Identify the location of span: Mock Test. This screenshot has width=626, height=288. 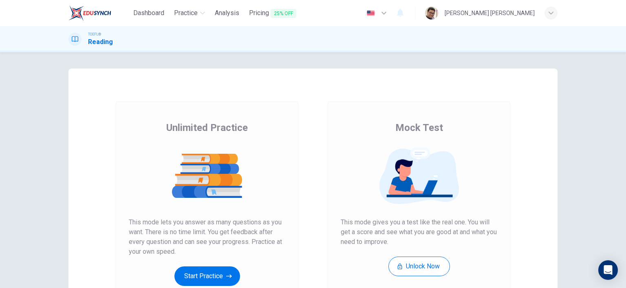
(419, 128).